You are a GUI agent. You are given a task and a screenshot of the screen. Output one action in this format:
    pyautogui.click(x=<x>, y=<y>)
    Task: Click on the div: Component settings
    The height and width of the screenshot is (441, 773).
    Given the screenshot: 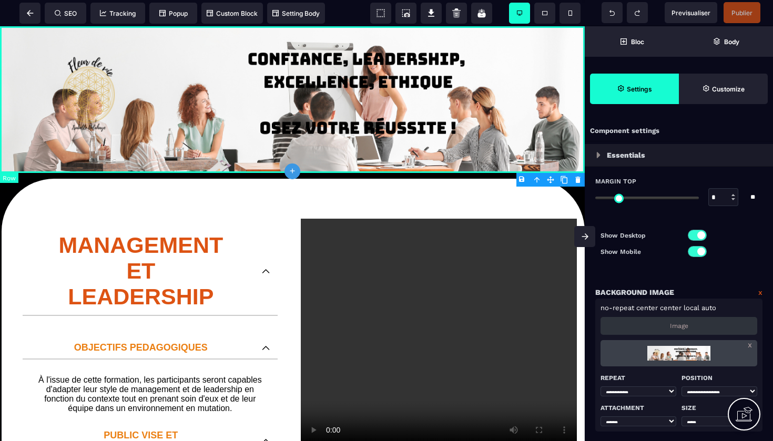 What is the action you would take?
    pyautogui.click(x=679, y=131)
    